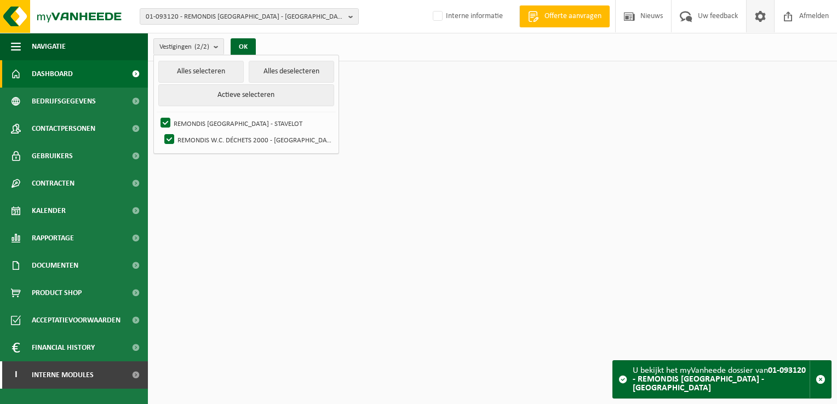  I want to click on span: Financial History, so click(63, 348).